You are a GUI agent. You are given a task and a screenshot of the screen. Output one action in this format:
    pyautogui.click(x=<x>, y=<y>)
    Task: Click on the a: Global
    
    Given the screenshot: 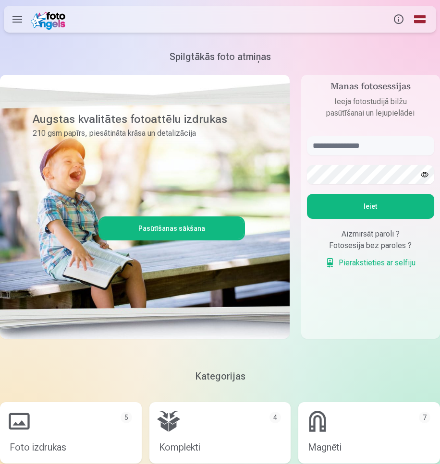 What is the action you would take?
    pyautogui.click(x=419, y=19)
    